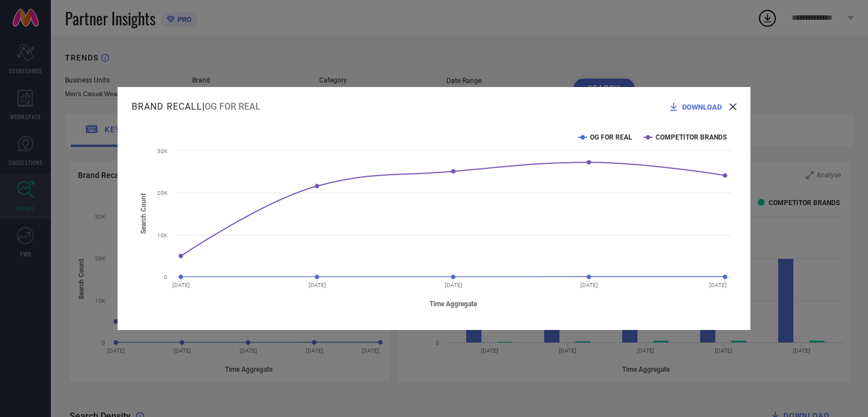  What do you see at coordinates (453, 304) in the screenshot?
I see `tspan: Time Aggregate` at bounding box center [453, 304].